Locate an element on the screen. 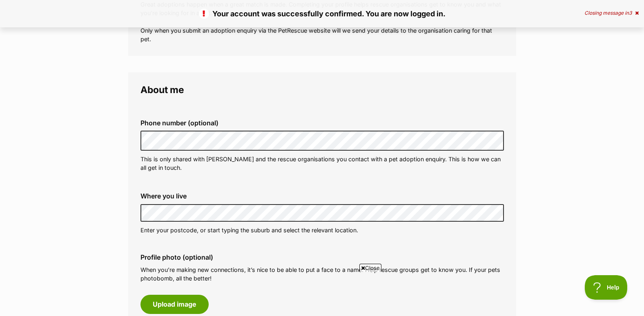 The height and width of the screenshot is (316, 644). p: Enter your postcode, or start typing the suburb and select the relevant location. is located at coordinates (323, 230).